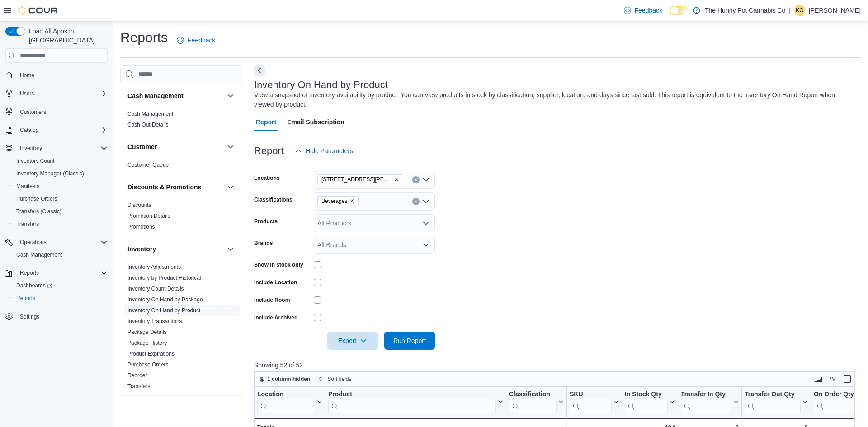  Describe the element at coordinates (155, 289) in the screenshot. I see `span: Inventory Count Details` at that location.